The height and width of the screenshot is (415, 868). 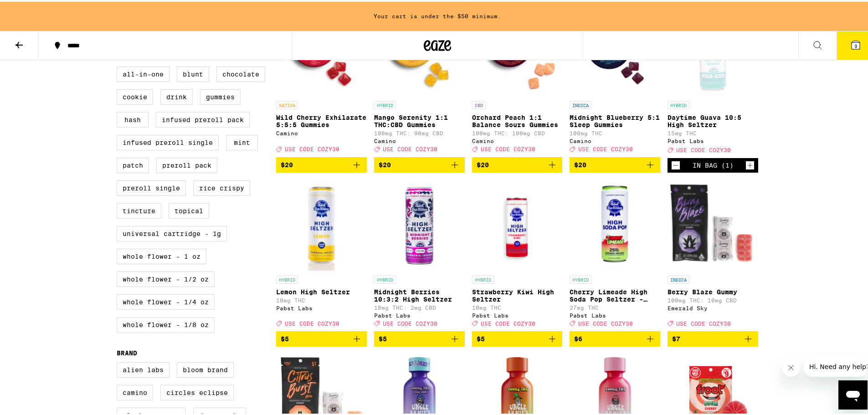 I want to click on label: Infused Preroll Single, so click(x=167, y=141).